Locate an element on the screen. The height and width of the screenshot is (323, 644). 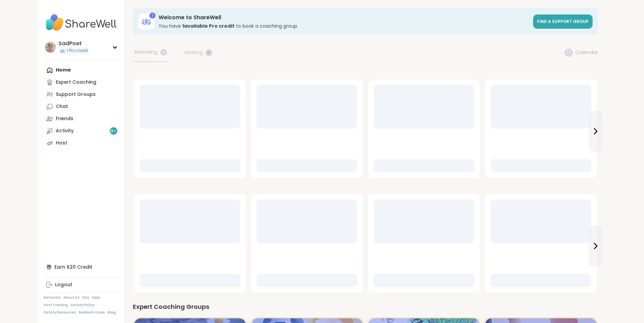
div: Host is located at coordinates (62, 143).